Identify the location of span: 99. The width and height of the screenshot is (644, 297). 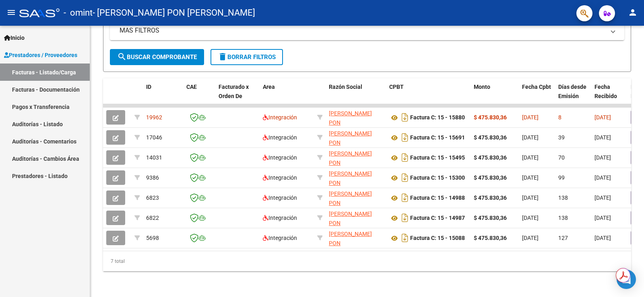
(561, 178).